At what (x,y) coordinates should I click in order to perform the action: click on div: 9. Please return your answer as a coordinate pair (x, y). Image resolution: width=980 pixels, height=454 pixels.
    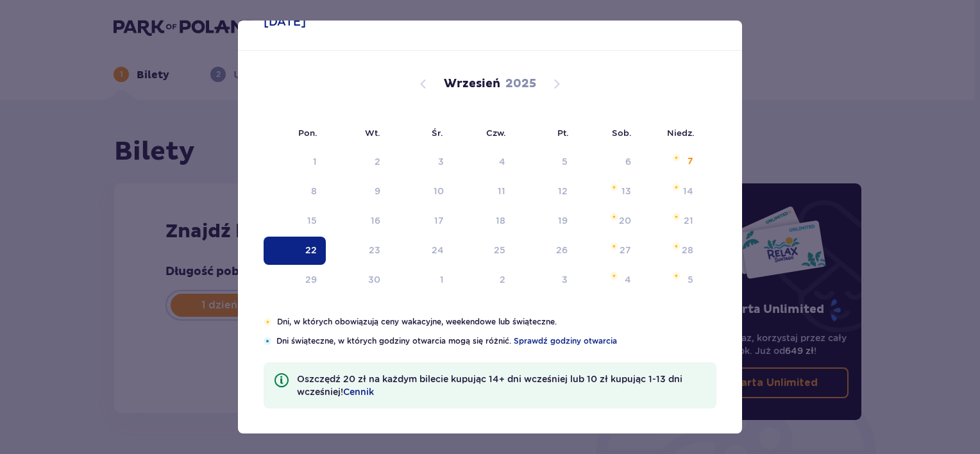
    Looking at the image, I should click on (377, 191).